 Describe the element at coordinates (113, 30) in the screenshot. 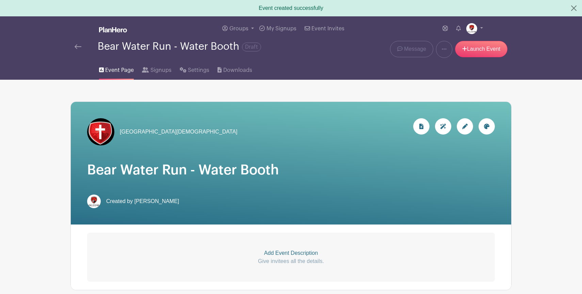

I see `img: logo_white-6c42ec7e38ccf1d336a20a19083b03d10ae64f83f12c07503d8b9e83406b4c7d.svg` at that location.